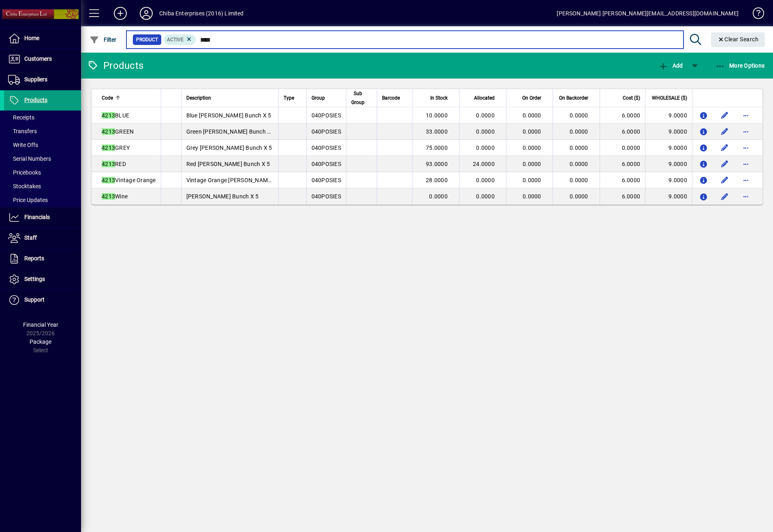 Image resolution: width=773 pixels, height=532 pixels. I want to click on a: Reports, so click(43, 258).